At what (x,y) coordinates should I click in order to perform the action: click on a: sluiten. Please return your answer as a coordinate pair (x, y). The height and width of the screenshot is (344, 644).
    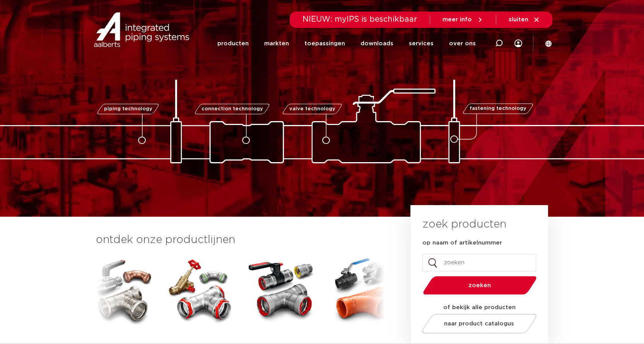
    Looking at the image, I should click on (524, 20).